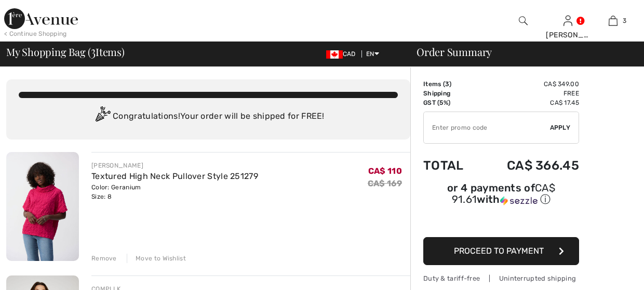 This screenshot has height=290, width=644. Describe the element at coordinates (501, 251) in the screenshot. I see `button: Proceed to Payment` at that location.